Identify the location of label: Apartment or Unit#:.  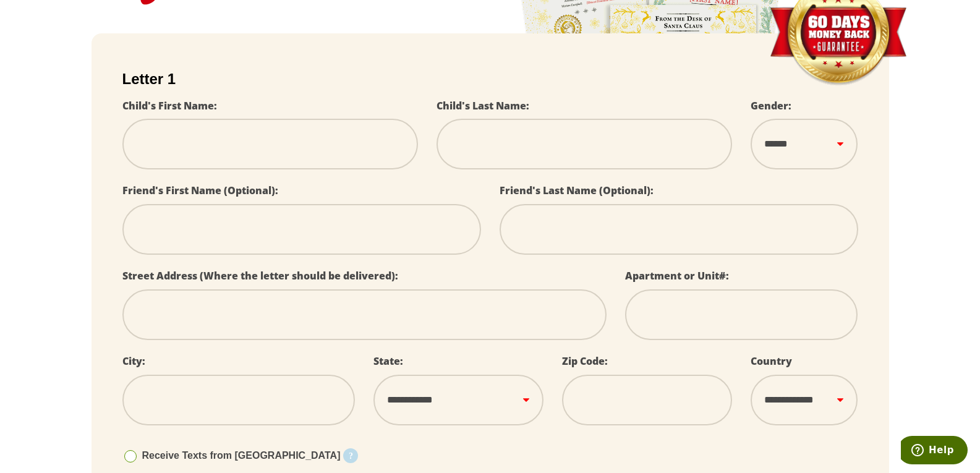
(677, 275).